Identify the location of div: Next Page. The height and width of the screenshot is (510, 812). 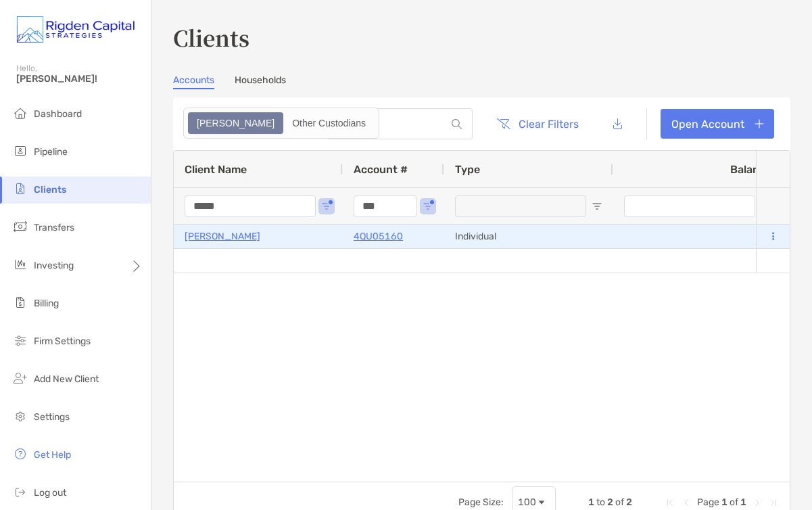
(757, 503).